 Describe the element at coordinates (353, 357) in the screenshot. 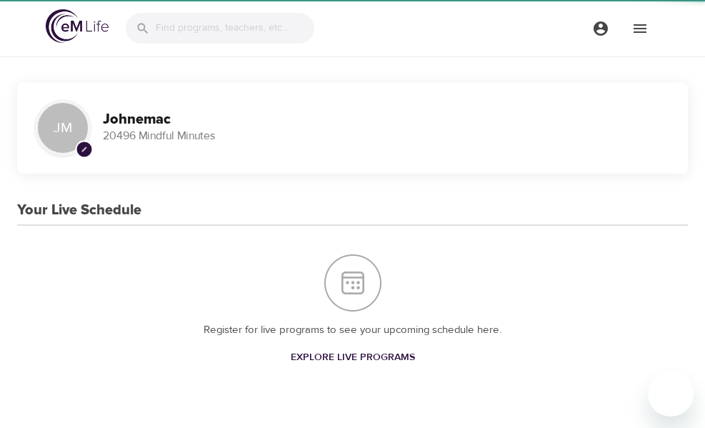

I see `a: Explore Live Programs` at that location.